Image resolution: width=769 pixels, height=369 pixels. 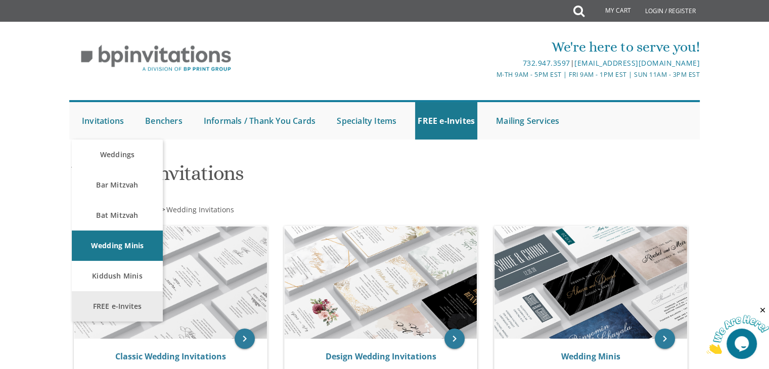 I want to click on a: Mailing Services, so click(x=527, y=121).